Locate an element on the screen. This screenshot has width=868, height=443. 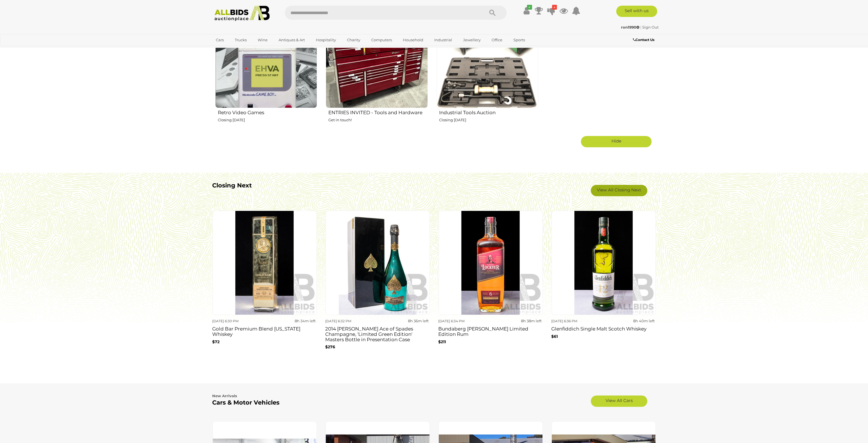
a: Computers is located at coordinates (382, 40).